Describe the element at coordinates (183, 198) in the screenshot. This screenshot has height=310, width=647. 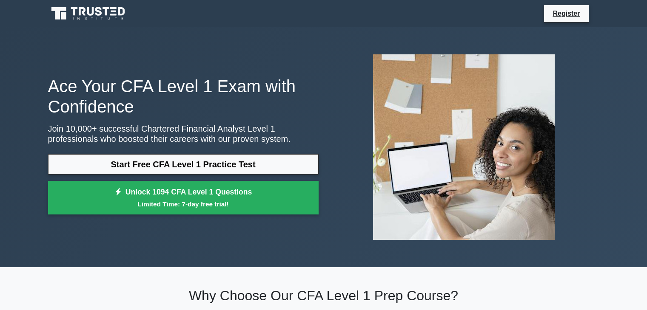
I see `a: Unlock 1094 CFA Level 1 QuestionsLimited Time: 7-day free trial!` at that location.